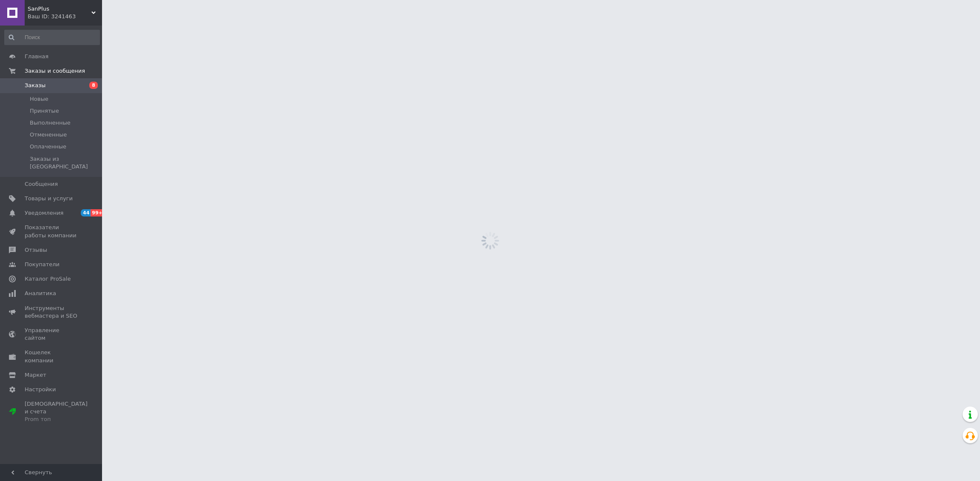 The width and height of the screenshot is (980, 481). Describe the element at coordinates (65, 17) in the screenshot. I see `div: Ваш ID: 3241463` at that location.